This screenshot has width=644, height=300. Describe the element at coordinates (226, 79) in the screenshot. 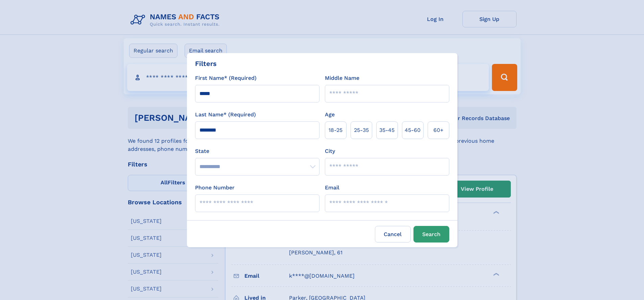

I see `label: First Name* (Required)` at that location.